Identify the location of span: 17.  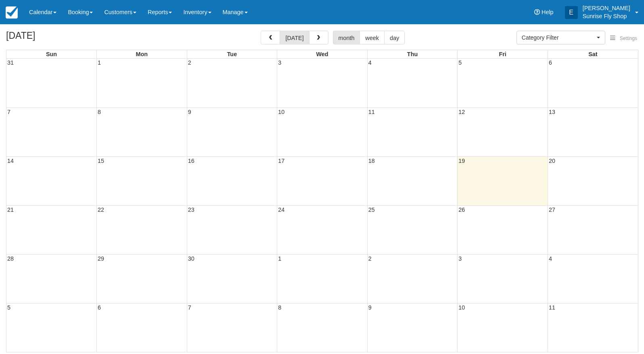
(282, 161).